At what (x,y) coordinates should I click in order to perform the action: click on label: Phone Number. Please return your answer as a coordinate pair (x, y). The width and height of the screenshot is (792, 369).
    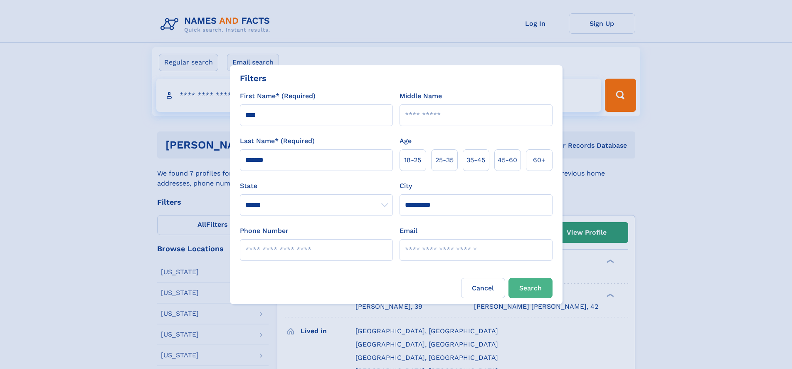
    Looking at the image, I should click on (264, 231).